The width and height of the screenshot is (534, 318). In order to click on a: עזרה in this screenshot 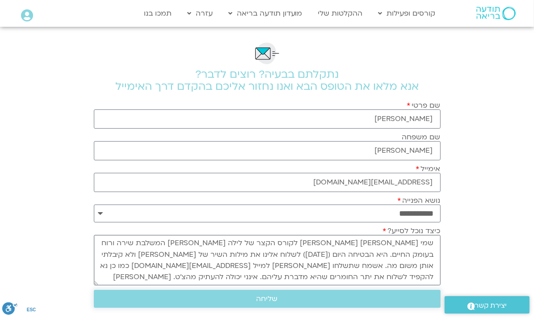, I will do `click(200, 13)`.